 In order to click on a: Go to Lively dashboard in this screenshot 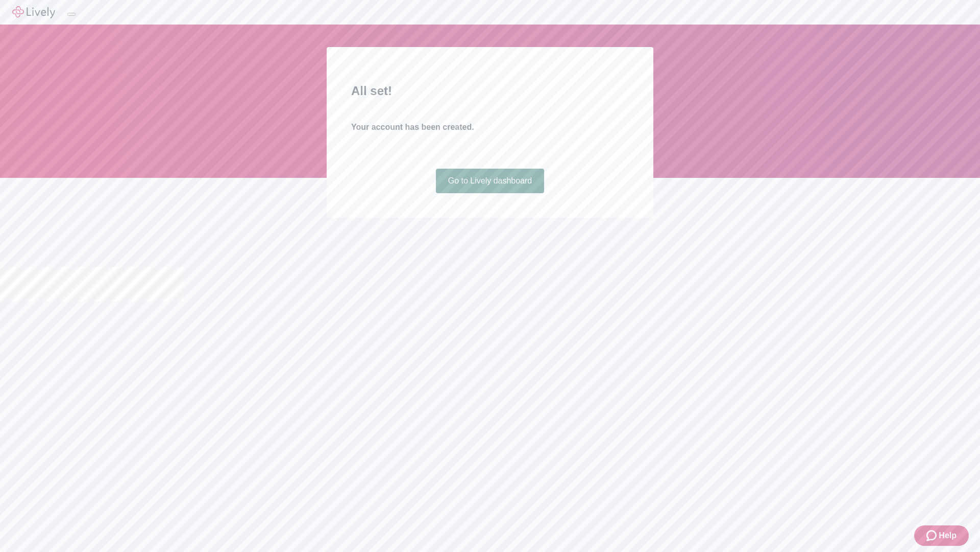, I will do `click(490, 181)`.